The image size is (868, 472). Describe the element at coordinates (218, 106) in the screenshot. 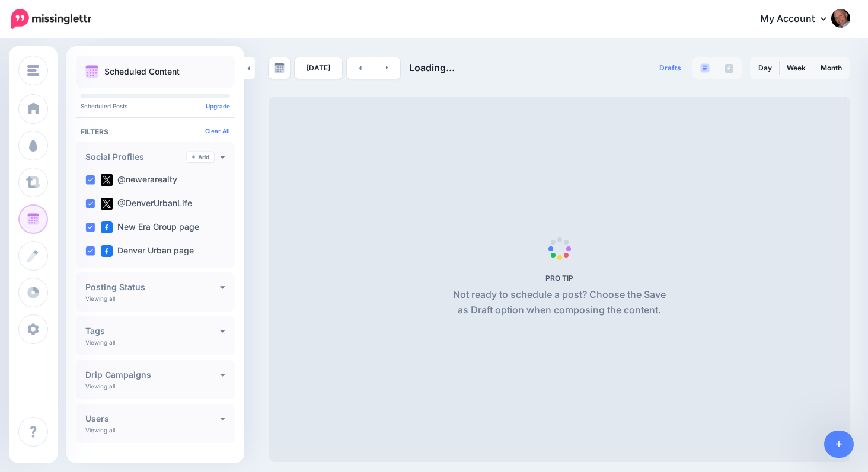

I see `a: Upgrade` at that location.